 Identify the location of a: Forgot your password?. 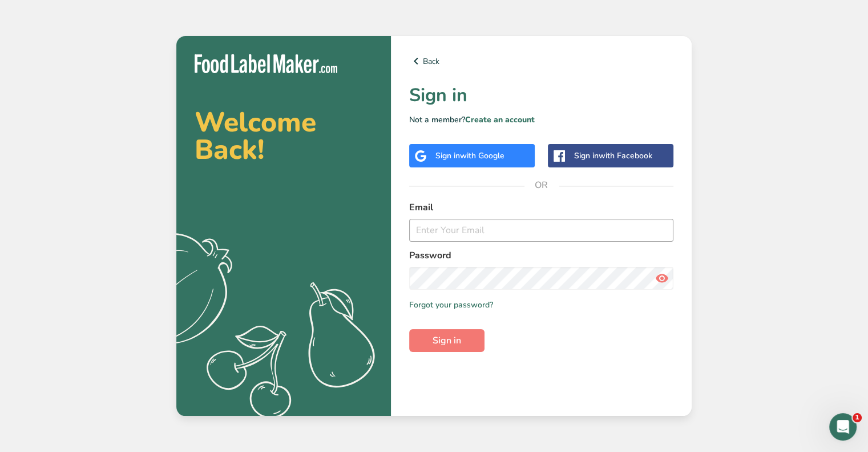
(451, 305).